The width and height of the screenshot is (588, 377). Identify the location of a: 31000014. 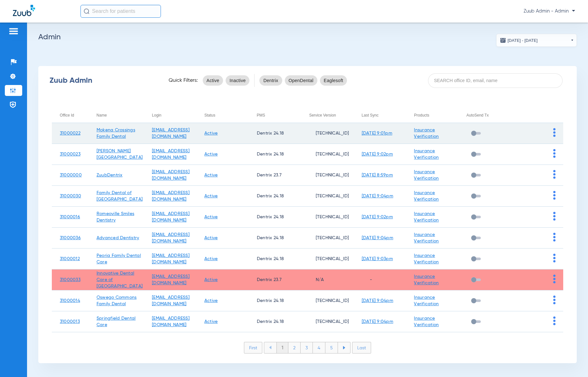
(70, 301).